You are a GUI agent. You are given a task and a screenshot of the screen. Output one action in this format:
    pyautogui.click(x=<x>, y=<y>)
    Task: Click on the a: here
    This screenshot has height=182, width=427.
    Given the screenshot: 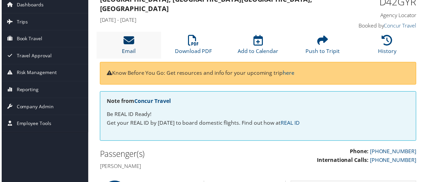 What is the action you would take?
    pyautogui.click(x=289, y=73)
    